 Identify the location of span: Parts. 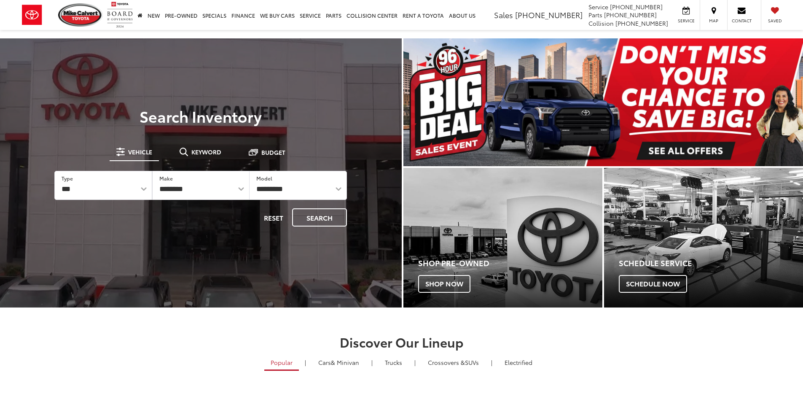
(595, 15).